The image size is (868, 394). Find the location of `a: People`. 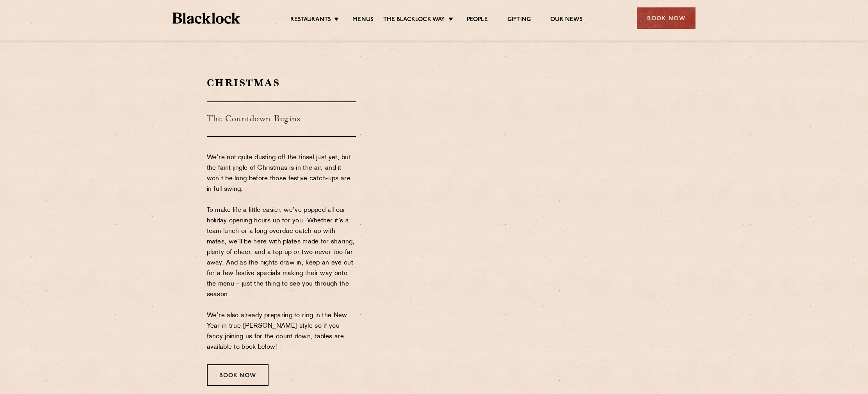

a: People is located at coordinates (477, 20).